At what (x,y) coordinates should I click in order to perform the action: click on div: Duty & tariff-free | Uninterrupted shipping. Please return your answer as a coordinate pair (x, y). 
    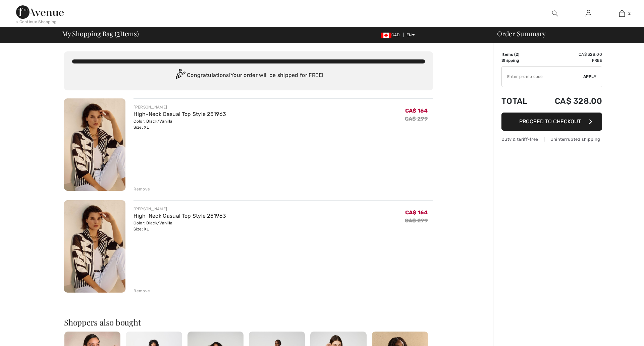
    Looking at the image, I should click on (552, 139).